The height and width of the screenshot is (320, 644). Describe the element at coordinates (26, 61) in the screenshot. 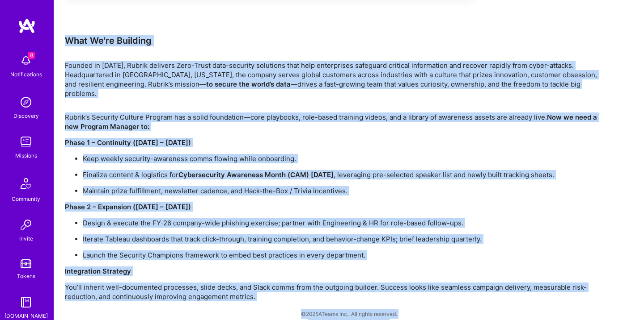

I see `img: bell` at that location.